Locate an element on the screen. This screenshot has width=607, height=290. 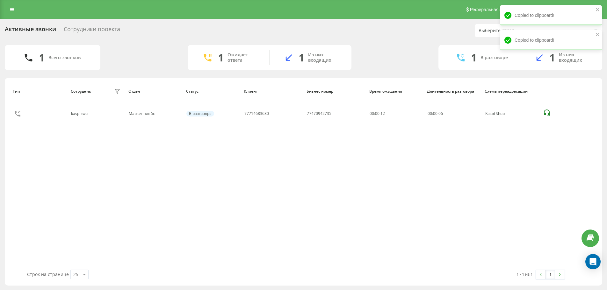
div: kaspi two is located at coordinates (80, 114).